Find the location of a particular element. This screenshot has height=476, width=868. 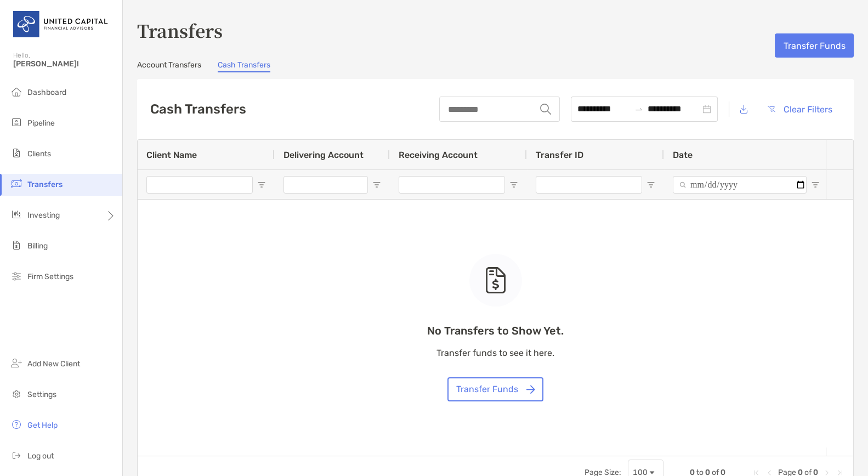

img: empty state icon is located at coordinates (496, 280).